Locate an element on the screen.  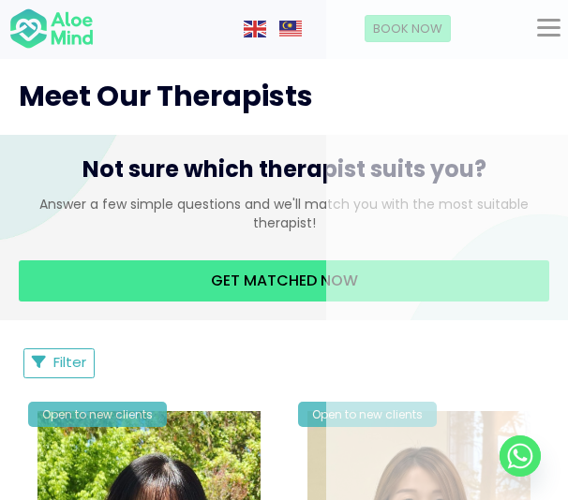
button: Filter Listings is located at coordinates (59, 364).